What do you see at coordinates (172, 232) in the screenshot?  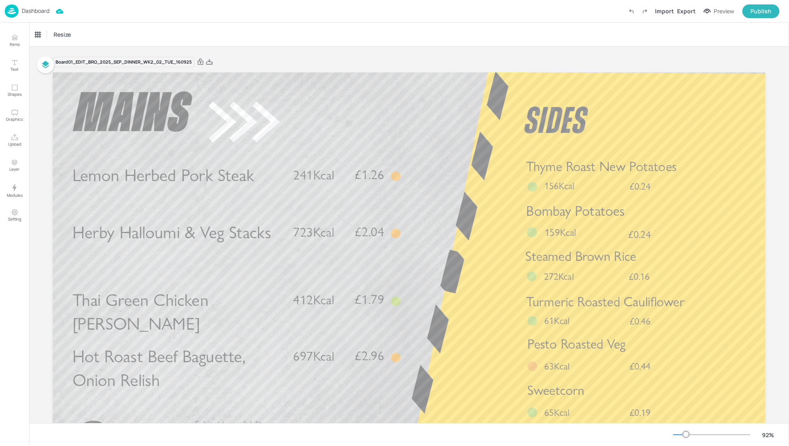 I see `span: Herby Halloumi & Veg Stacks` at bounding box center [172, 232].